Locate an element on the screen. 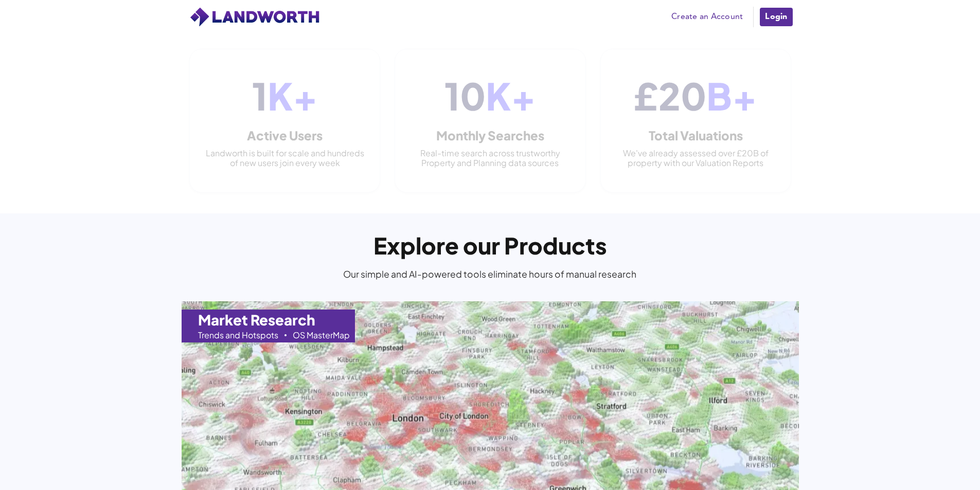 The height and width of the screenshot is (490, 980). h3: Monthly Searches is located at coordinates (490, 135).